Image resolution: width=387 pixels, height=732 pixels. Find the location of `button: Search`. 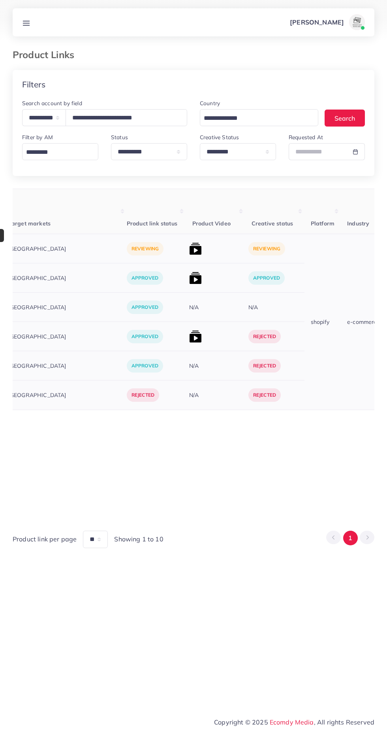

button: Search is located at coordinates (345, 118).